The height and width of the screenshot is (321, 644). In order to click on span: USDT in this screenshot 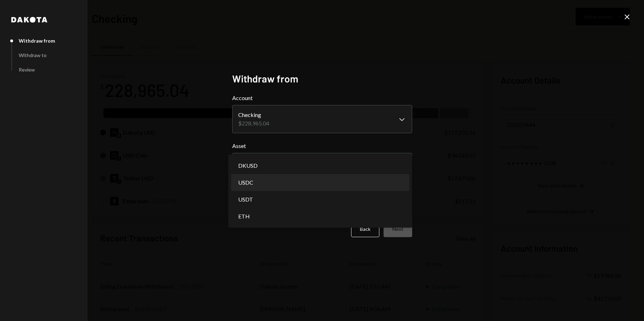, I will do `click(245, 200)`.